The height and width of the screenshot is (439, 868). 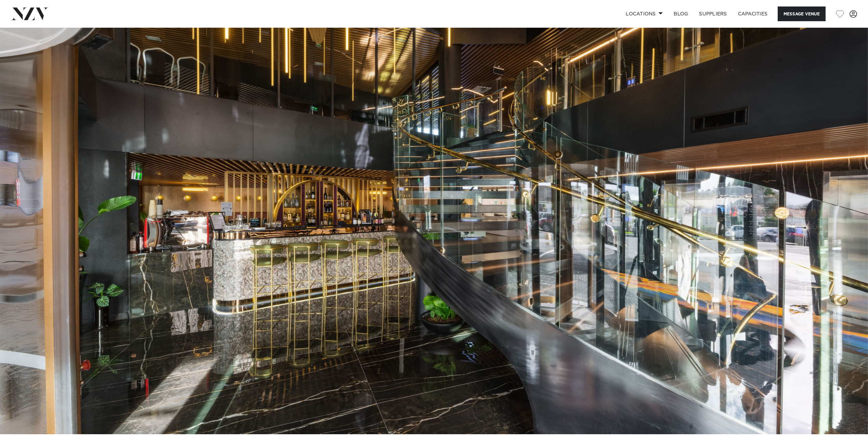 What do you see at coordinates (753, 13) in the screenshot?
I see `a: Capacities` at bounding box center [753, 13].